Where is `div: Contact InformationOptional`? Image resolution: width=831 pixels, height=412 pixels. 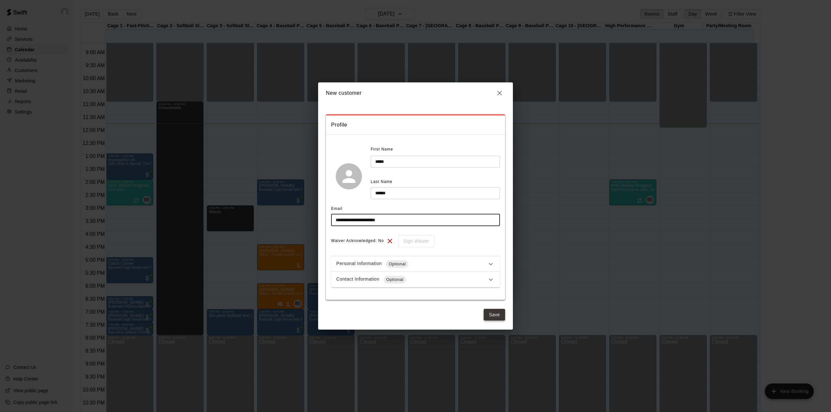 div: Contact InformationOptional is located at coordinates (416, 280).